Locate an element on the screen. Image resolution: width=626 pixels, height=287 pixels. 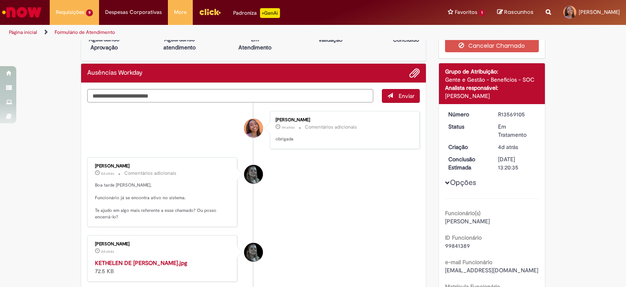
span: Enviar is located at coordinates (406, 96).